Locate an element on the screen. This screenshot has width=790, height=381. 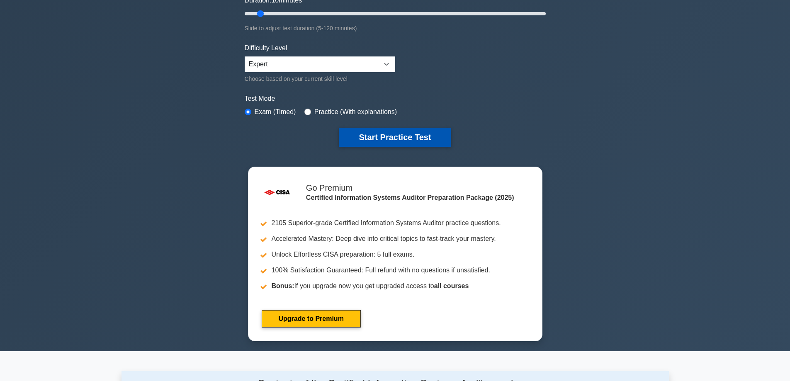
a: Upgrade to Premium is located at coordinates (311, 319).